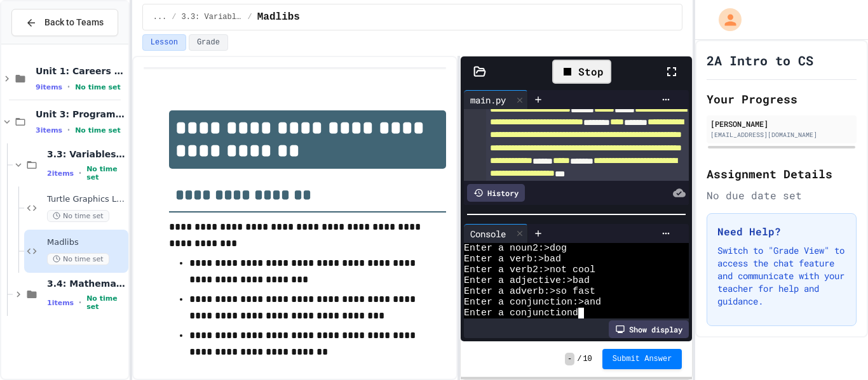  I want to click on span: 9 items, so click(49, 87).